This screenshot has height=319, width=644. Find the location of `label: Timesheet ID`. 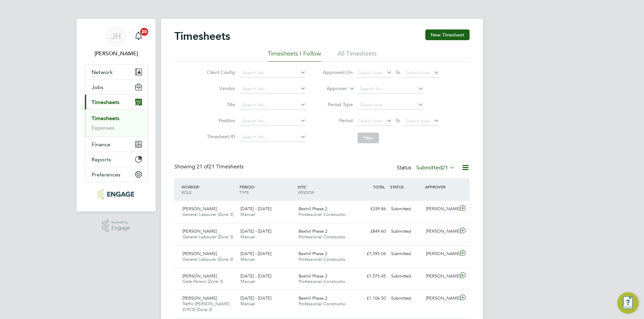

label: Timesheet ID is located at coordinates (220, 137).